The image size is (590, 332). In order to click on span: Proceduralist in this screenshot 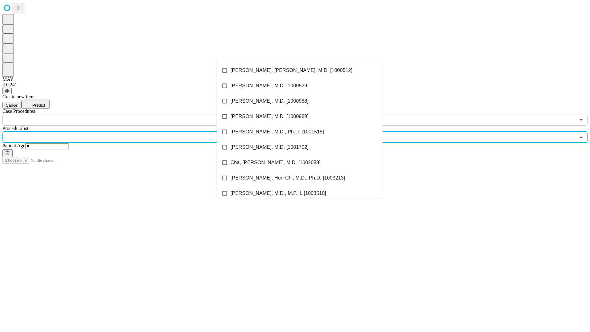, I will do `click(15, 128)`.